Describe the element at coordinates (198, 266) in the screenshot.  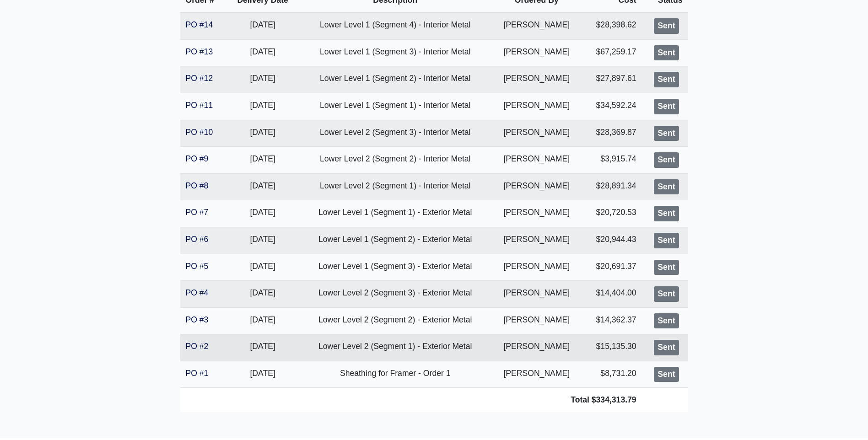
I see `a: PO #5` at that location.